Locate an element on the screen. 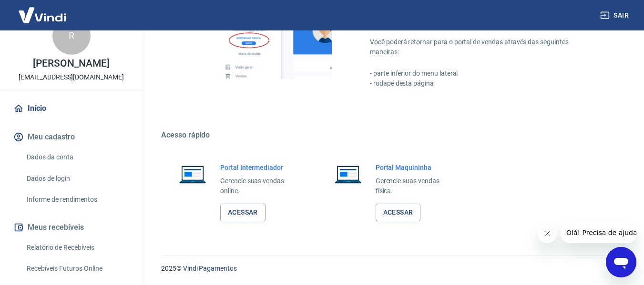 This screenshot has height=285, width=644. p: Você poderá retornar para o portal de vendas através das seguintes maneiras: is located at coordinates (483, 47).